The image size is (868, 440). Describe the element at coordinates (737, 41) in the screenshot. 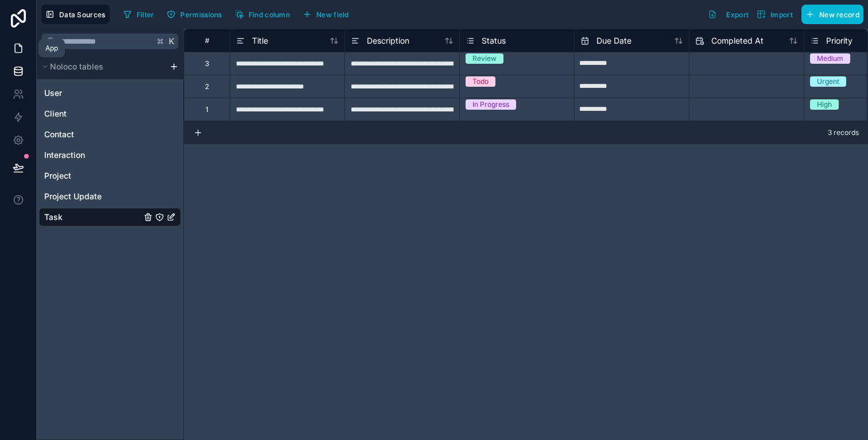

I see `span: Completed At` at that location.